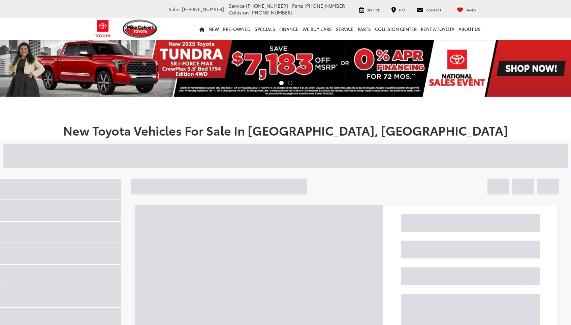  What do you see at coordinates (140, 29) in the screenshot?
I see `img: Mike Calvert Toyota` at bounding box center [140, 29].